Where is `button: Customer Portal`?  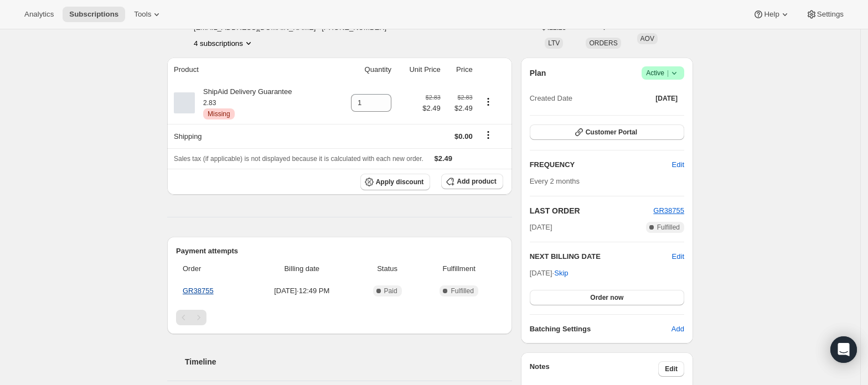
button: Customer Portal is located at coordinates (607, 133).